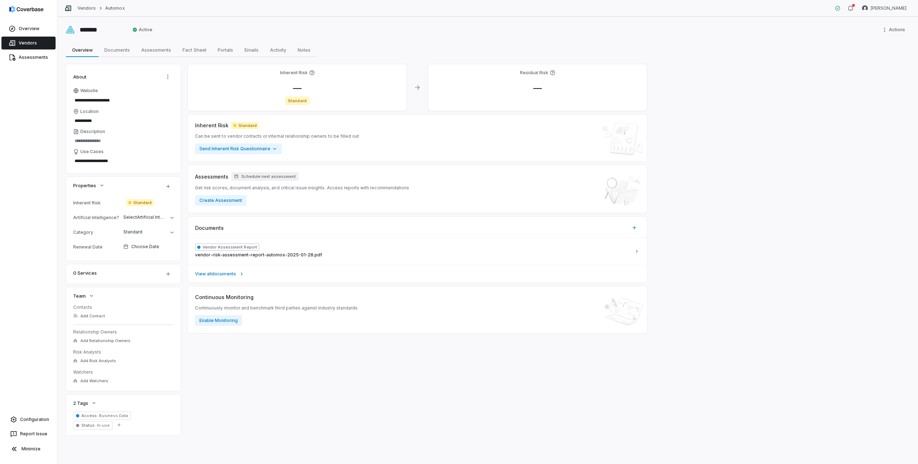 Image resolution: width=918 pixels, height=464 pixels. What do you see at coordinates (194, 50) in the screenshot?
I see `span: Fact Sheet` at bounding box center [194, 50].